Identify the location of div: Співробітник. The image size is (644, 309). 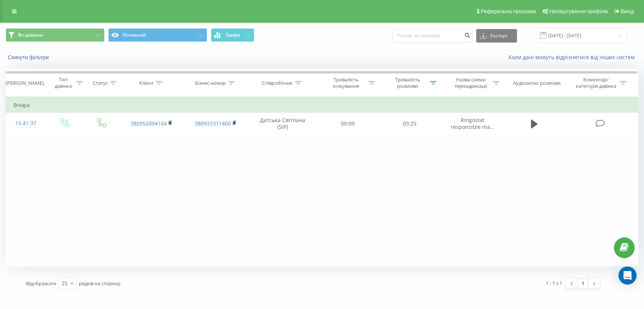
(277, 83).